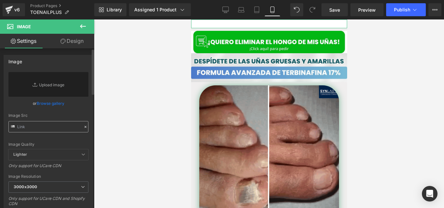 This screenshot has height=208, width=444. Describe the element at coordinates (62, 6) in the screenshot. I see `a: Product Pages` at that location.